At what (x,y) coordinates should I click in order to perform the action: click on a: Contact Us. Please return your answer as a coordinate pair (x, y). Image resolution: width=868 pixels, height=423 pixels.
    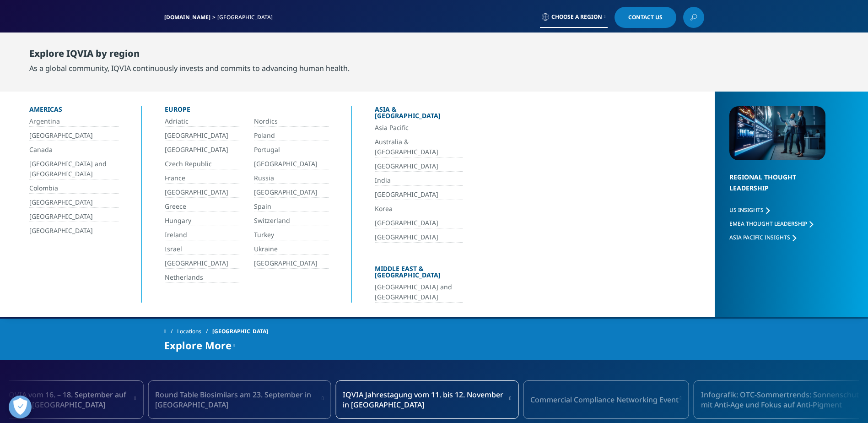
    Looking at the image, I should click on (645, 17).